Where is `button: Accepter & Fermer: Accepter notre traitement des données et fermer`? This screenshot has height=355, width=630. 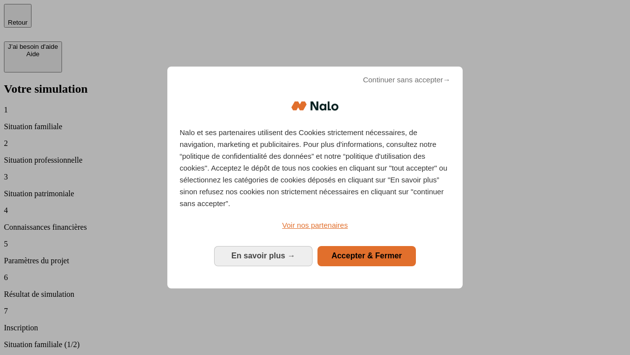
button: Accepter & Fermer: Accepter notre traitement des données et fermer is located at coordinates (367, 256).